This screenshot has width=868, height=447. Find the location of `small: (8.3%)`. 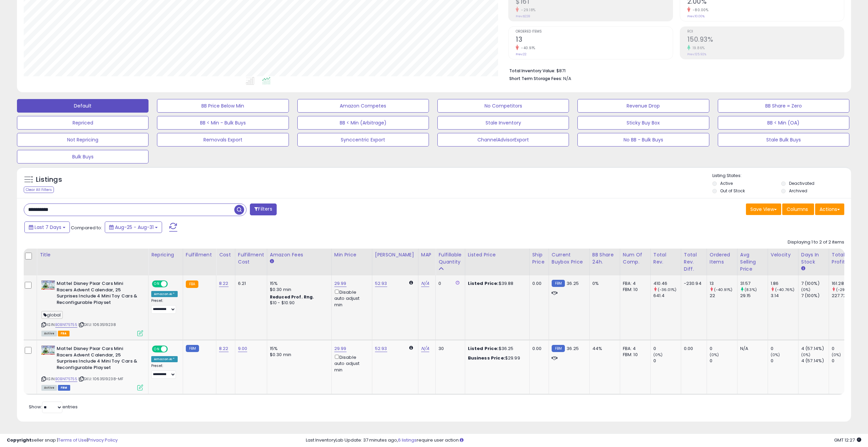

small: (8.3%) is located at coordinates (751, 290).